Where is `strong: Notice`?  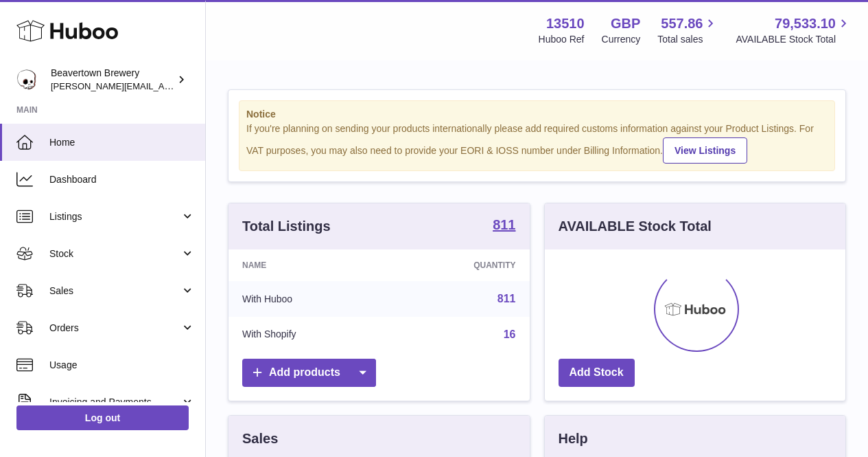
strong: Notice is located at coordinates (536, 114).